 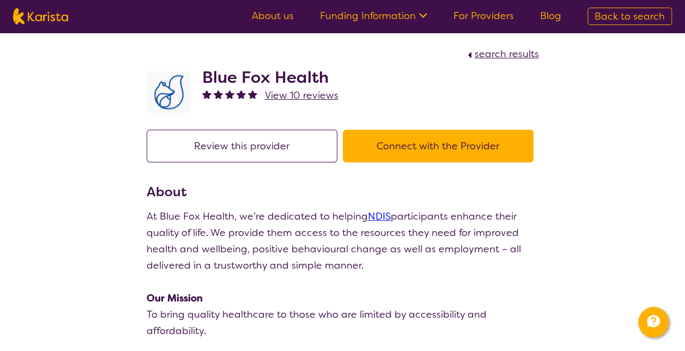 What do you see at coordinates (301, 95) in the screenshot?
I see `span: View 10 reviews` at bounding box center [301, 95].